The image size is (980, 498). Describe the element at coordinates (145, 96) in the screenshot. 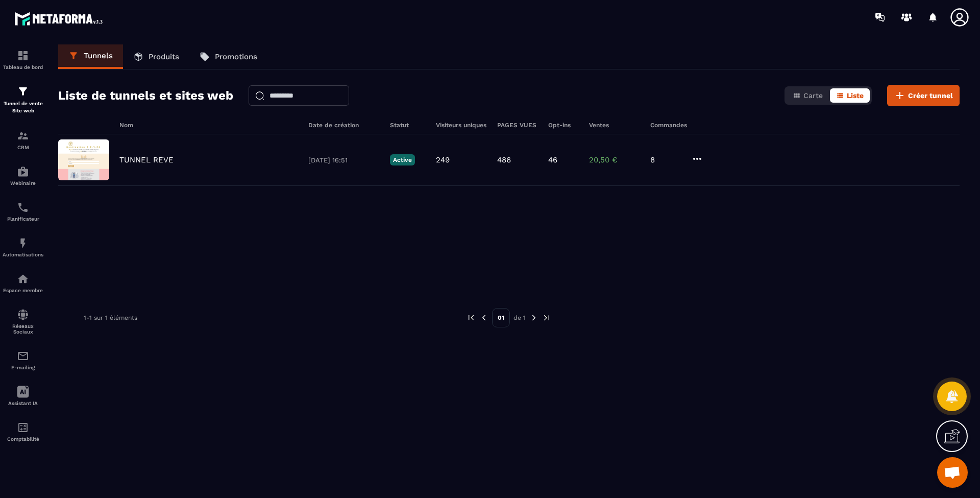

I see `h2: Liste de tunnels et sites web` at that location.